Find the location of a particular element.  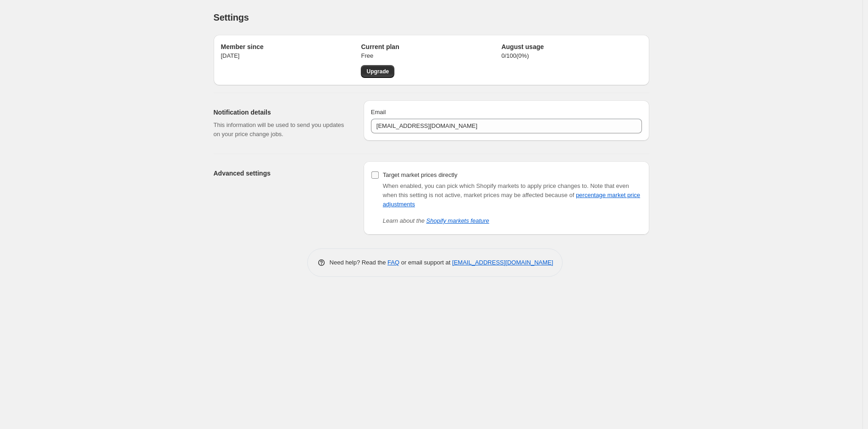

h2: Advanced settings is located at coordinates (281, 173).